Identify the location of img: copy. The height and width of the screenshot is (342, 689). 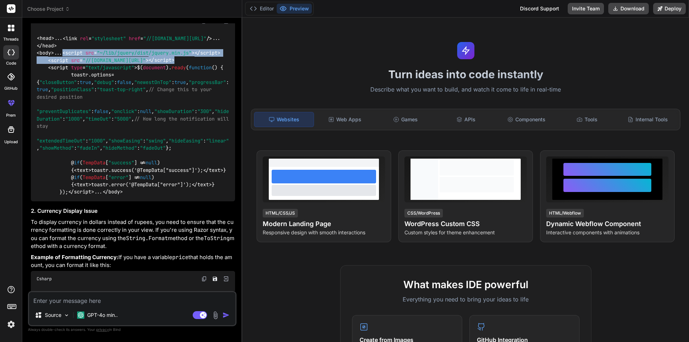
(204, 279).